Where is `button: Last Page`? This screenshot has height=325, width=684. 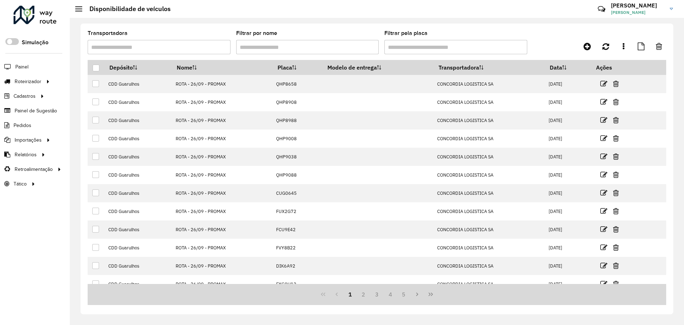 button: Last Page is located at coordinates (431, 294).